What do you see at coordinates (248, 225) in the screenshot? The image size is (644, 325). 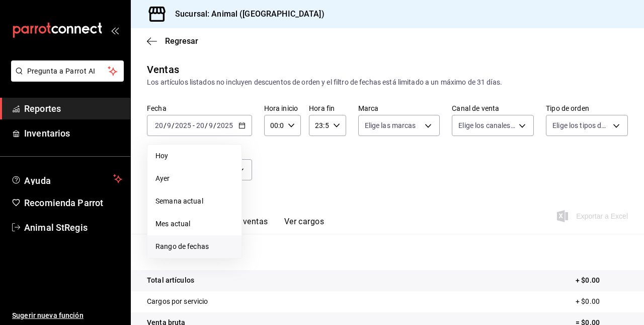 I see `button: Ver ventas` at bounding box center [248, 225].